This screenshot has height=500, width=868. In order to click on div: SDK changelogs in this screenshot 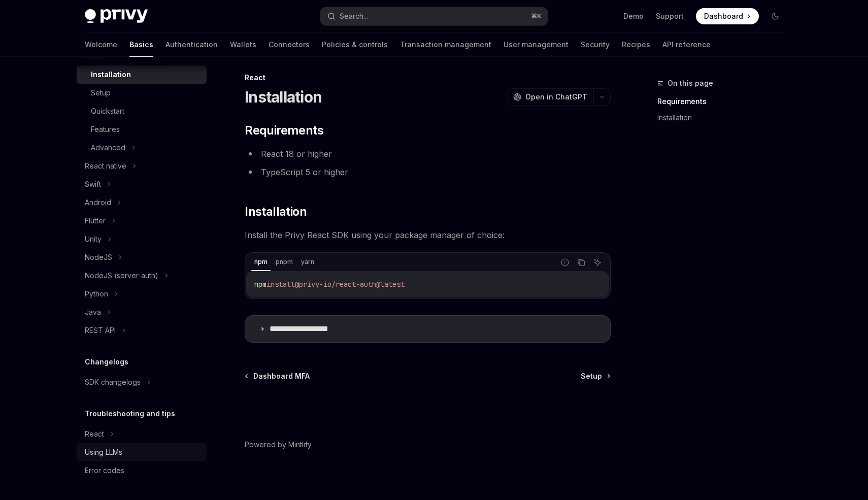, I will do `click(113, 382)`.